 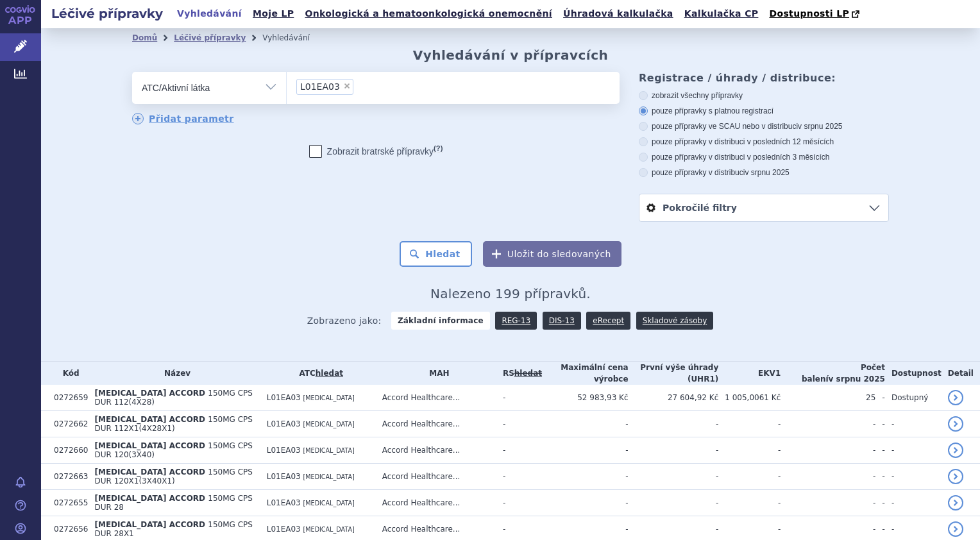 What do you see at coordinates (107, 14) in the screenshot?
I see `h2: Léčivé přípravky` at bounding box center [107, 14].